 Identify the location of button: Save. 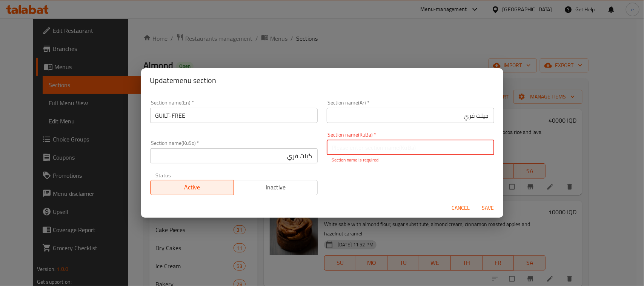
(488, 208).